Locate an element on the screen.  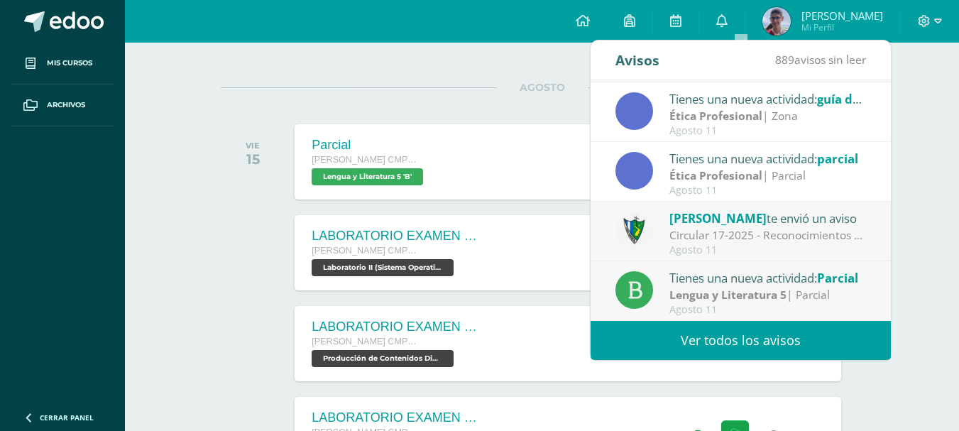
span: Mi Perfil is located at coordinates (842, 27).